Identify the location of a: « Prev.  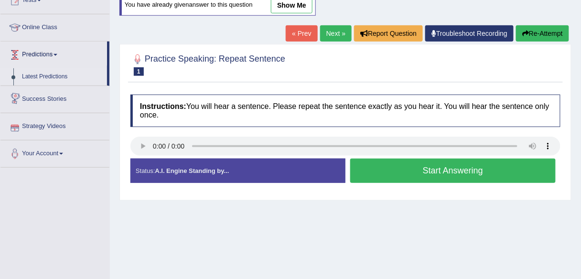
(302, 33).